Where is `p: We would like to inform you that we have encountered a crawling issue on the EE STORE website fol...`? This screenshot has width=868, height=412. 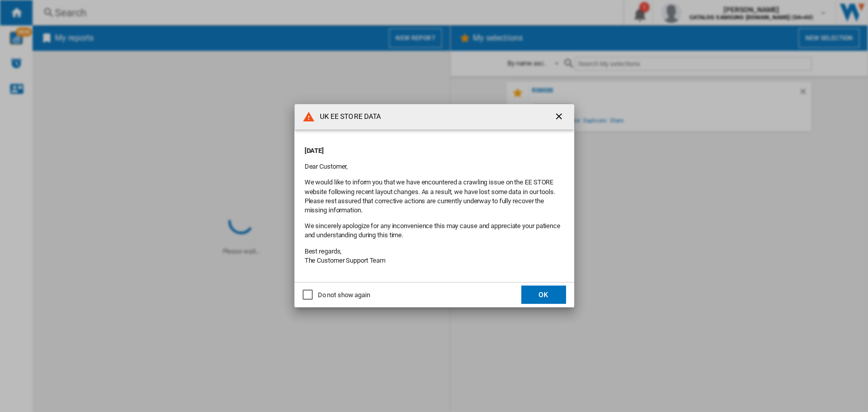 p: We would like to inform you that we have encountered a crawling issue on the EE STORE website fol... is located at coordinates (434, 196).